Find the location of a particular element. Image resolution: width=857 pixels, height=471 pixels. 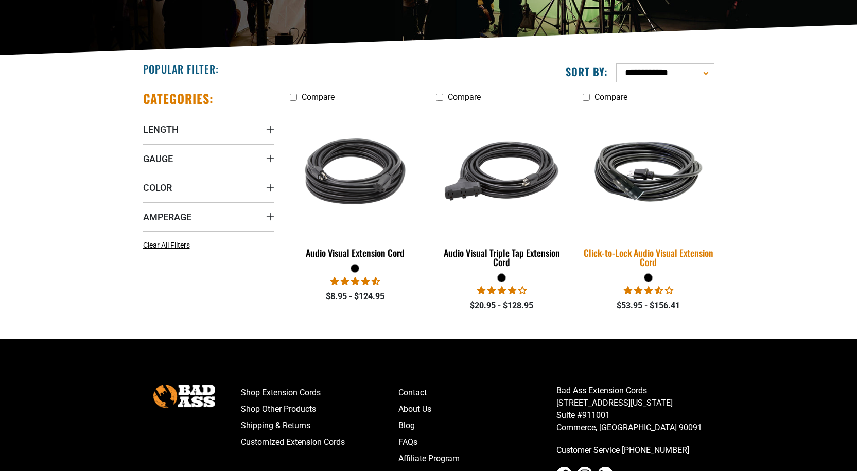

summary: Length is located at coordinates (209, 129).